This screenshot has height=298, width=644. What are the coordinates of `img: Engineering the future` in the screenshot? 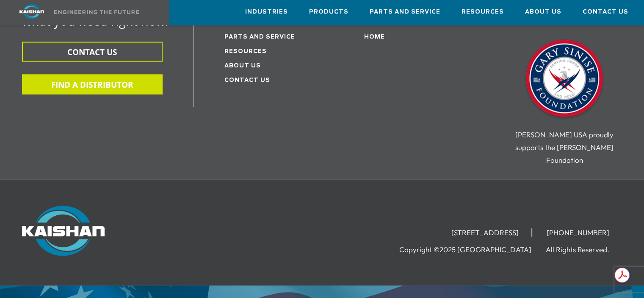 It's located at (96, 12).